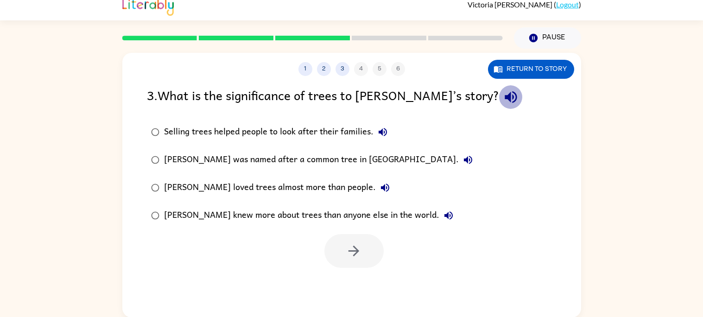 Image resolution: width=703 pixels, height=317 pixels. I want to click on button: Pause, so click(548, 38).